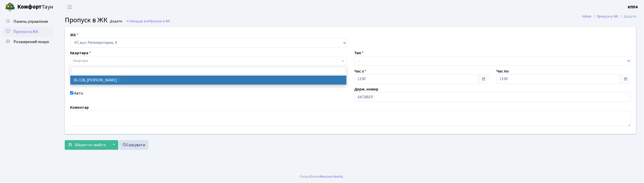  Describe the element at coordinates (116, 21) in the screenshot. I see `small: Додати .` at that location.